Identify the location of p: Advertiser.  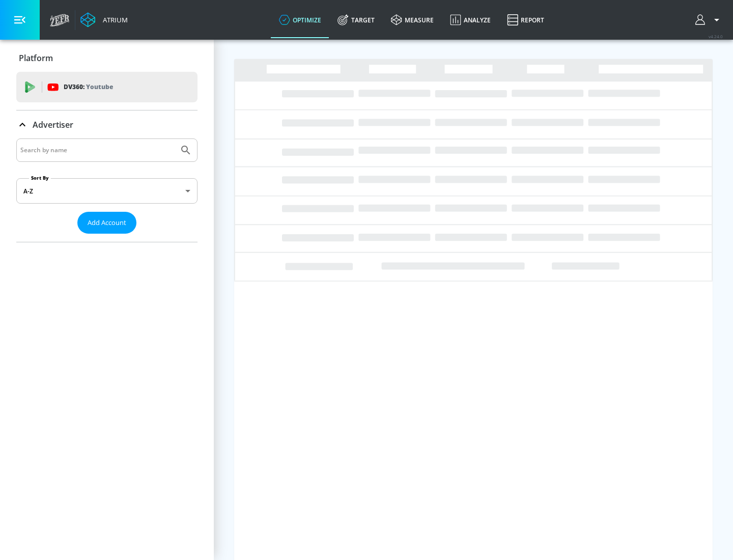
(53, 125).